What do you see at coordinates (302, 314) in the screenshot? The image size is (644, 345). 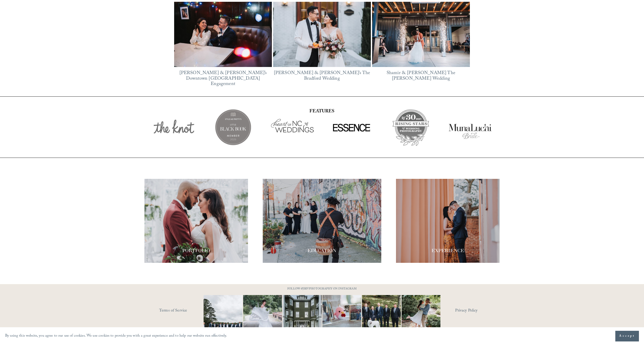 I see `img: Wideshots aren't just &quot;nice to have,&quot; they're a wedding day essential! 🙌 #Wideshotwedne...` at bounding box center [302, 314].